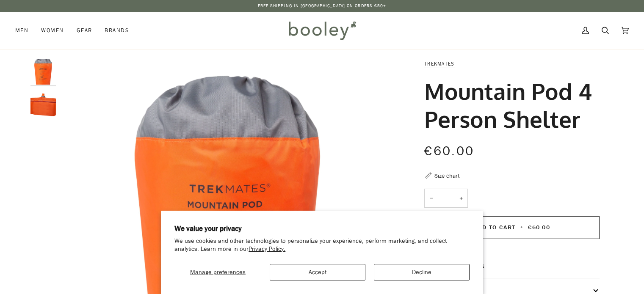 The image size is (644, 294). I want to click on a: Privacy Policy., so click(266, 249).